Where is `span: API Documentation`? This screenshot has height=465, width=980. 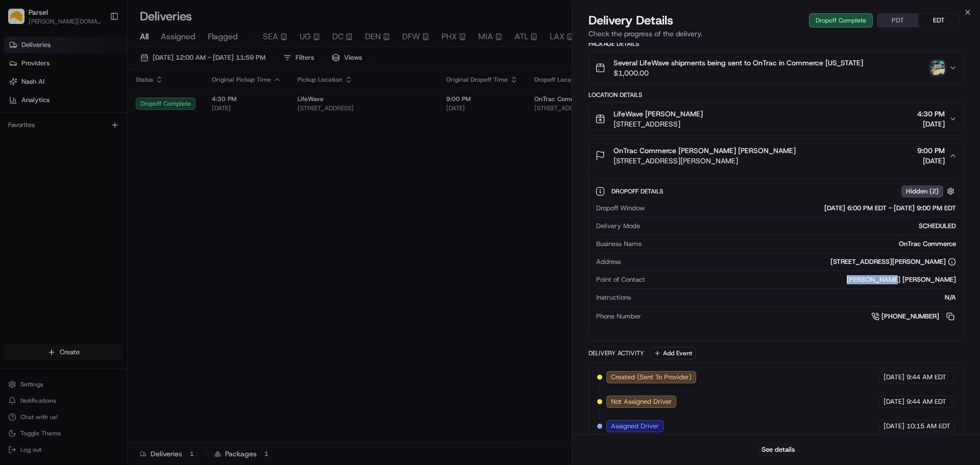 span: API Documentation is located at coordinates (130, 206).